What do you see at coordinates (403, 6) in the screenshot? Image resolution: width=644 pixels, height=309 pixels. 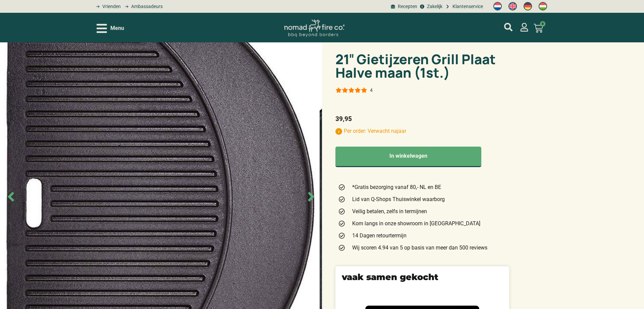 I see `a: BBQ recepten` at bounding box center [403, 6].